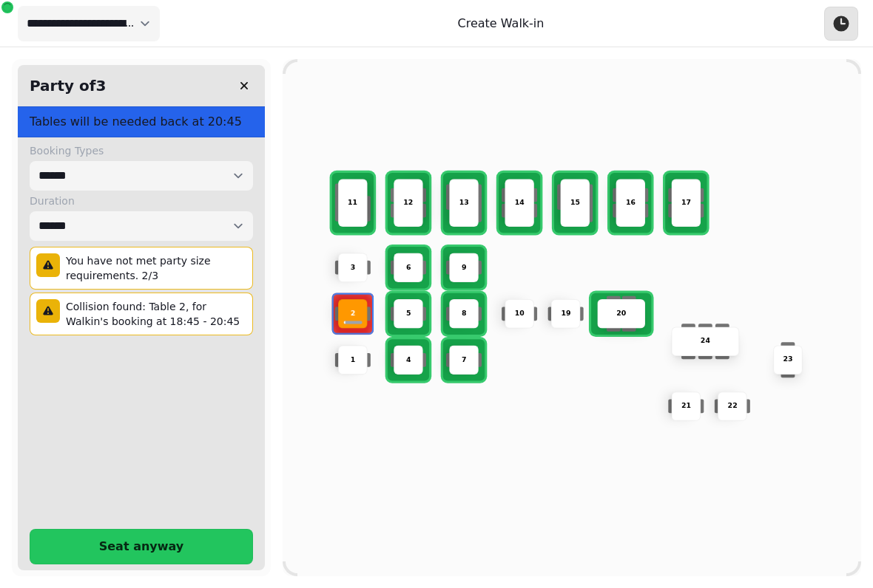  What do you see at coordinates (156, 268) in the screenshot?
I see `p: You have not met party size requirements. 2/3` at bounding box center [156, 268].